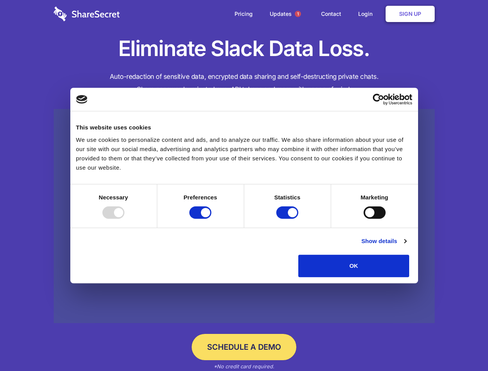 Image resolution: width=488 pixels, height=371 pixels. Describe the element at coordinates (410, 14) in the screenshot. I see `a: Sign Up` at that location.